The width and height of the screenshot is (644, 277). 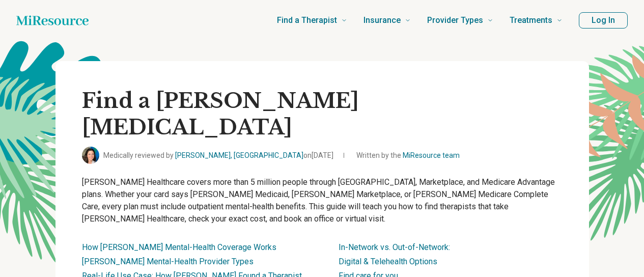 I want to click on button: Log In, so click(x=603, y=20).